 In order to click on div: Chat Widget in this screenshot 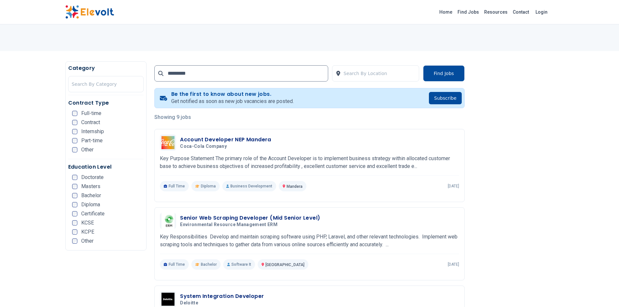, I will do `click(603, 292)`.